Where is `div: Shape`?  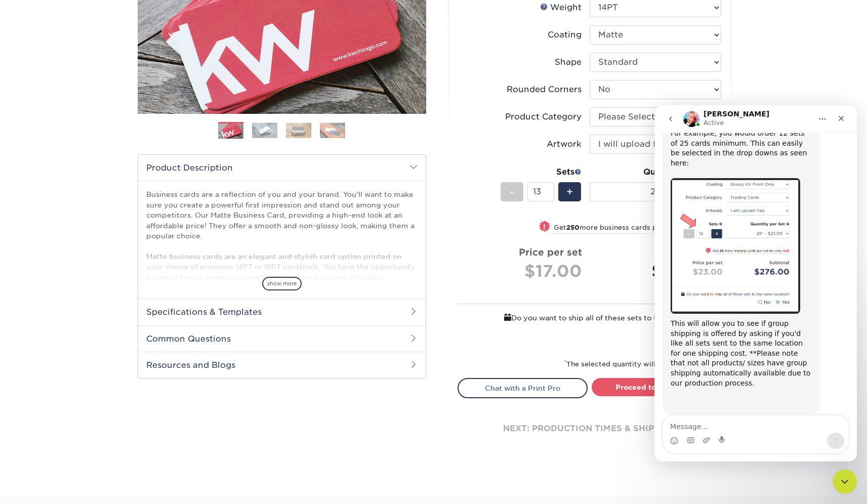 div: Shape is located at coordinates (568, 62).